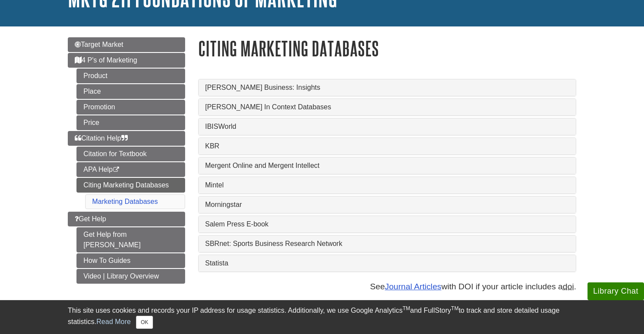 The width and height of the screenshot is (644, 334). Describe the element at coordinates (131, 107) in the screenshot. I see `a: Promotion` at that location.